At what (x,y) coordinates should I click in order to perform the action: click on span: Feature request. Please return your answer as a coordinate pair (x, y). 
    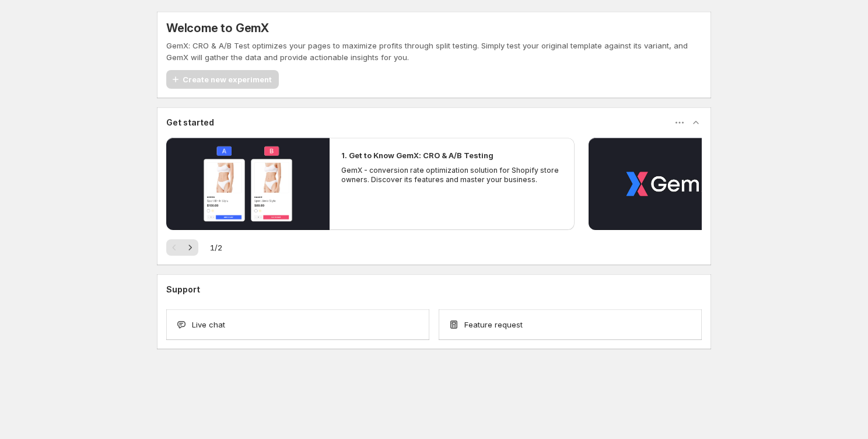
    Looking at the image, I should click on (494, 324).